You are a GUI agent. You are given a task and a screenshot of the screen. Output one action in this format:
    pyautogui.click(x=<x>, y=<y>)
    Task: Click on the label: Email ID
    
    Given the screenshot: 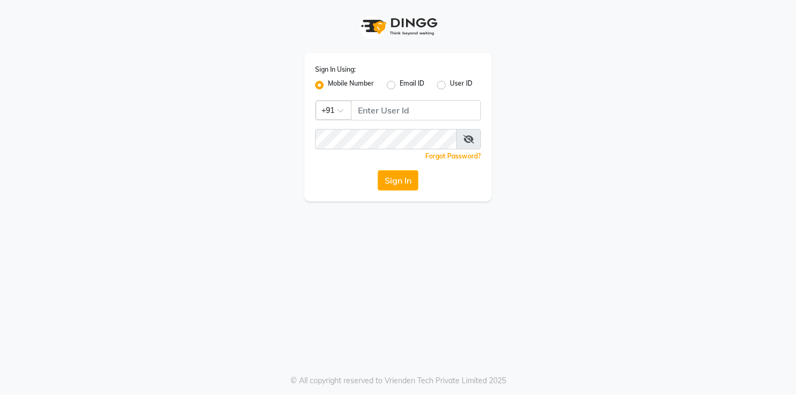 What is the action you would take?
    pyautogui.click(x=412, y=85)
    